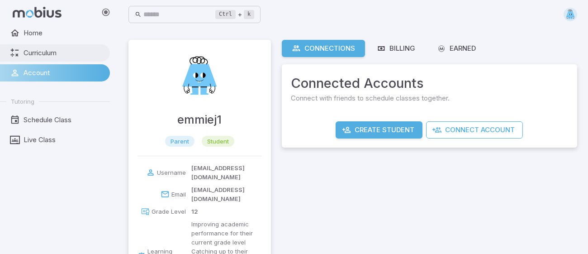 Image resolution: width=588 pixels, height=254 pixels. Describe the element at coordinates (194, 211) in the screenshot. I see `p: 12` at that location.